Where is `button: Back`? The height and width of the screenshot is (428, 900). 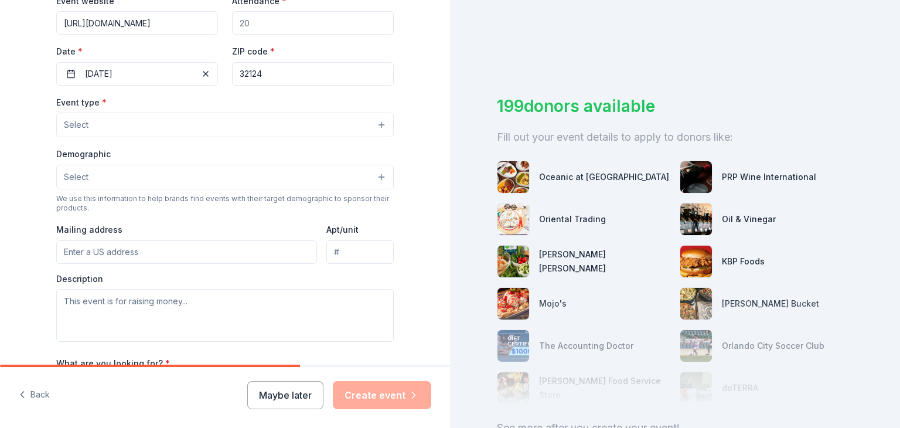
button: Back is located at coordinates (34, 395).